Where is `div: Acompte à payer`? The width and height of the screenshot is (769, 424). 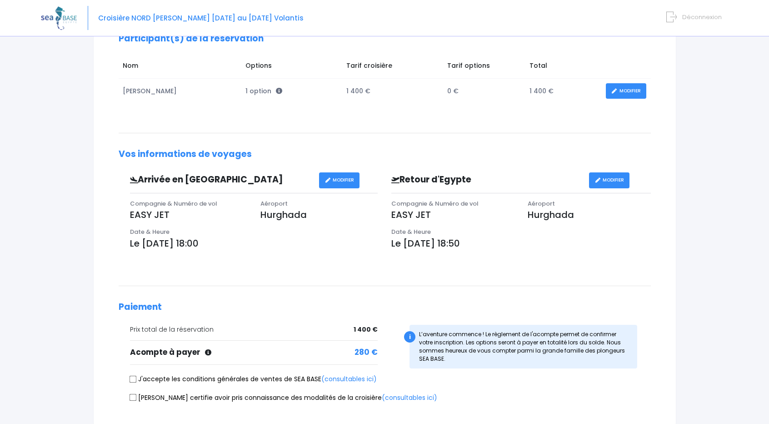 div: Acompte à payer is located at coordinates (254, 352).